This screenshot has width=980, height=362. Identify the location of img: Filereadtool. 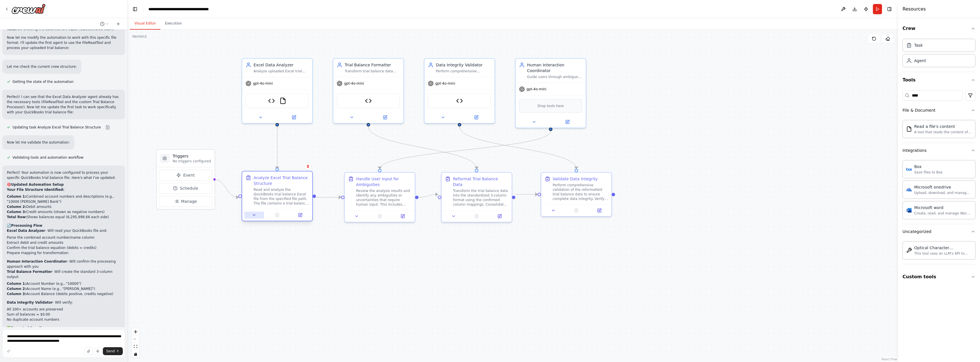
(909, 129).